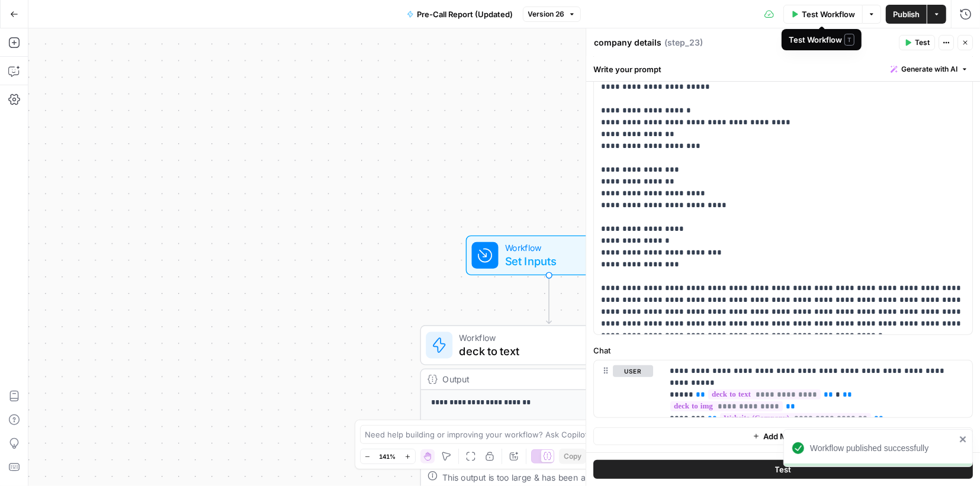 The height and width of the screenshot is (486, 980). What do you see at coordinates (930, 69) in the screenshot?
I see `span: Generate with AI` at bounding box center [930, 69].